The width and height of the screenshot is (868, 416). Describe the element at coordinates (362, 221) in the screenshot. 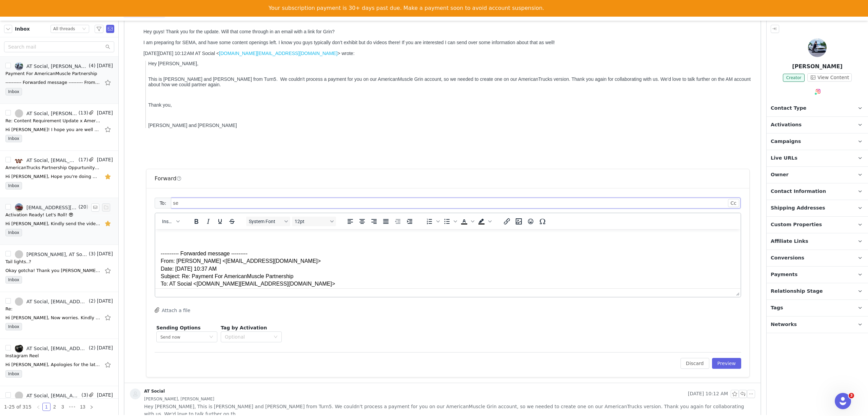

I see `button: Align center` at that location.